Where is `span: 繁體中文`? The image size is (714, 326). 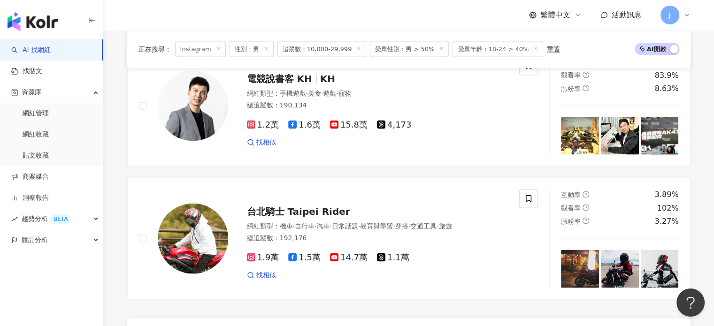
span: 繁體中文 is located at coordinates (555, 15).